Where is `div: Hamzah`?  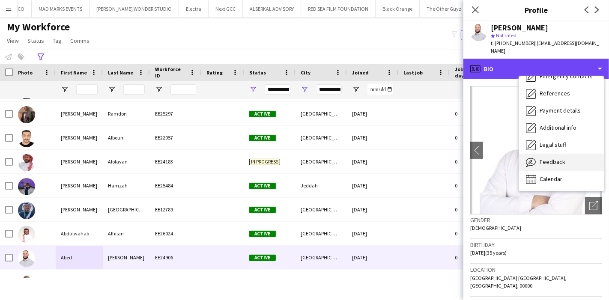
div: Hamzah is located at coordinates (126, 185).